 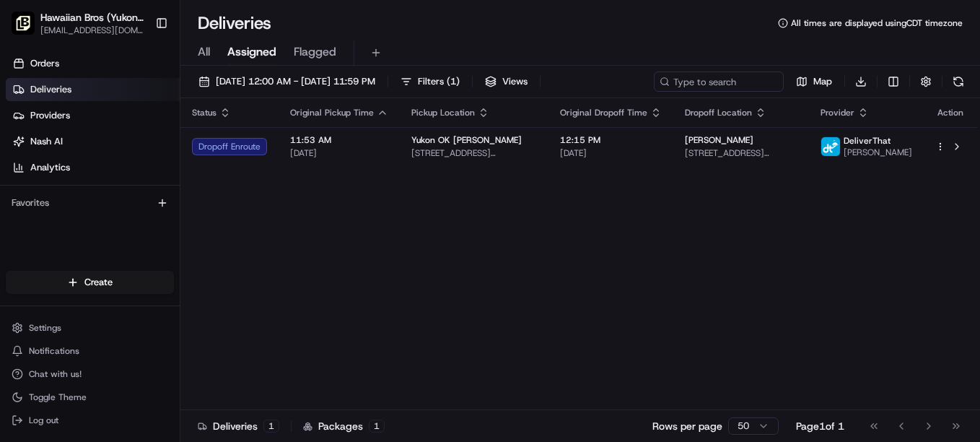 I want to click on button: Chat with us!, so click(x=89, y=374).